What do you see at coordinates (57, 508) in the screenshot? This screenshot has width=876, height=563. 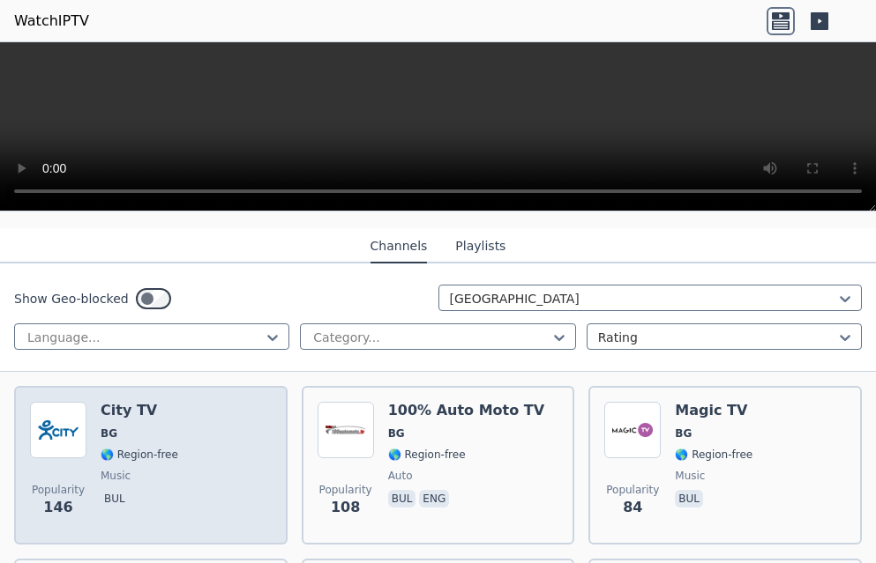 I see `span: 146` at bounding box center [57, 508].